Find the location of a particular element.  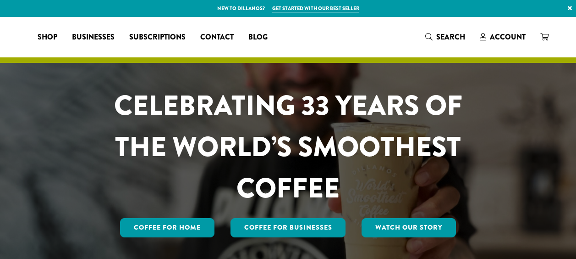

a: Get started with our best seller is located at coordinates (316, 8).